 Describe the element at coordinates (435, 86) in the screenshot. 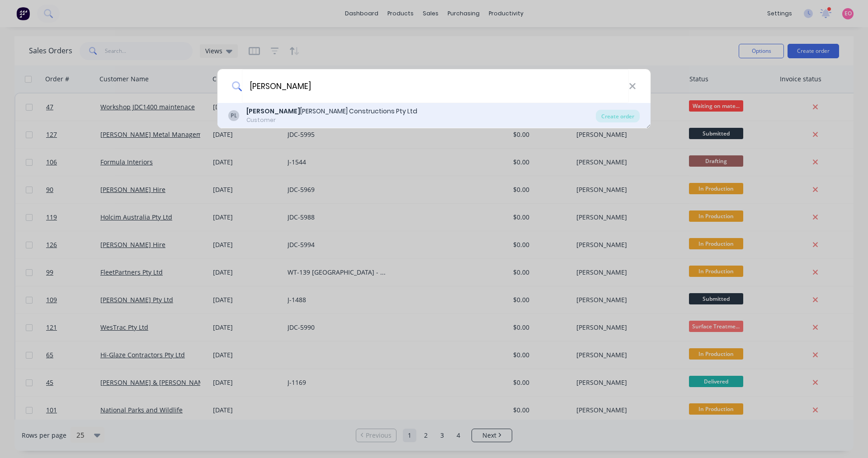

I see `input: Enter a customer name to create a new order...` at that location.